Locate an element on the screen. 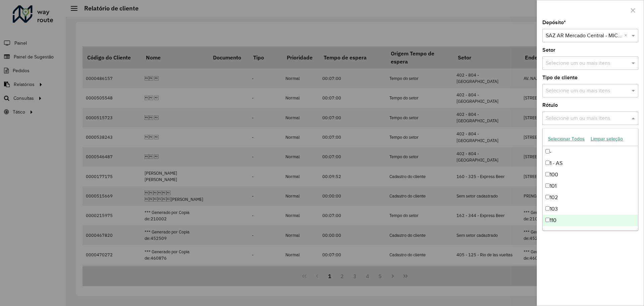  label: Depósito is located at coordinates (554, 23).